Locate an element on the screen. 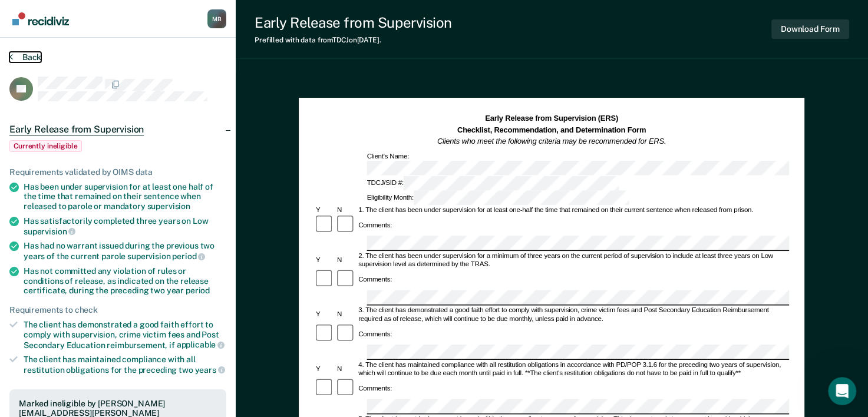 The width and height of the screenshot is (868, 417). button: Home is located at coordinates (196, 16).